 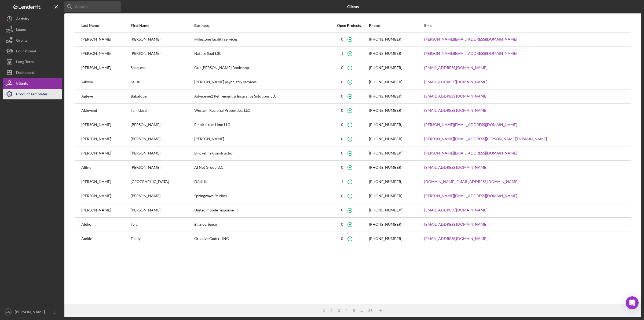 I want to click on div: Akinyemi, so click(x=106, y=111).